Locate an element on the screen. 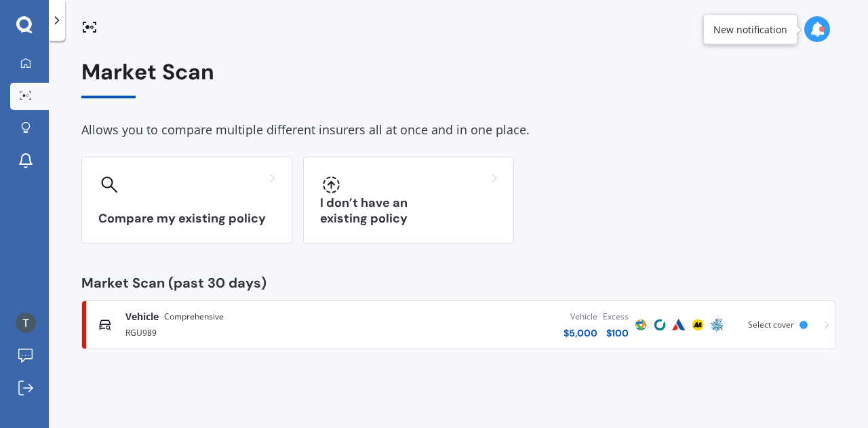  img: Cove is located at coordinates (660, 325).